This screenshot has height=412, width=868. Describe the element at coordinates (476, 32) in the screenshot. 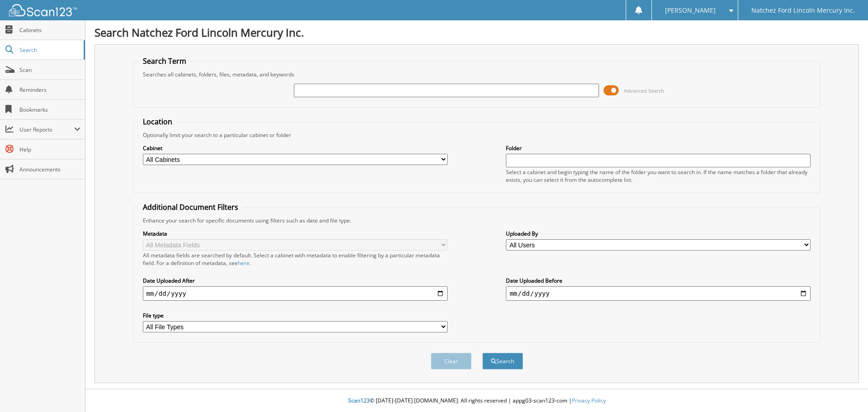

I see `h1: Search Natchez Ford Lincoln Mercury Inc.` at that location.